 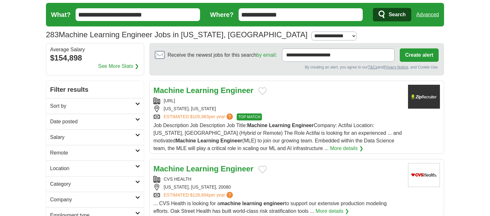 What do you see at coordinates (95, 153) in the screenshot?
I see `a: Remote` at bounding box center [95, 153].